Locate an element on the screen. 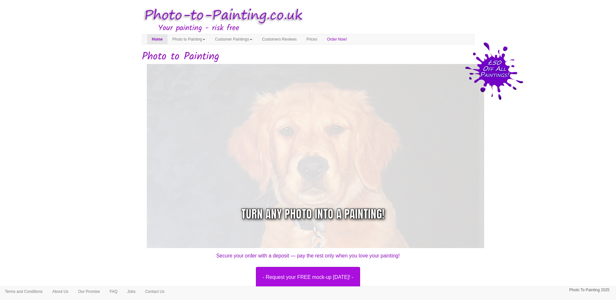 The image size is (616, 300). h1: Photo to Painting is located at coordinates (308, 57).